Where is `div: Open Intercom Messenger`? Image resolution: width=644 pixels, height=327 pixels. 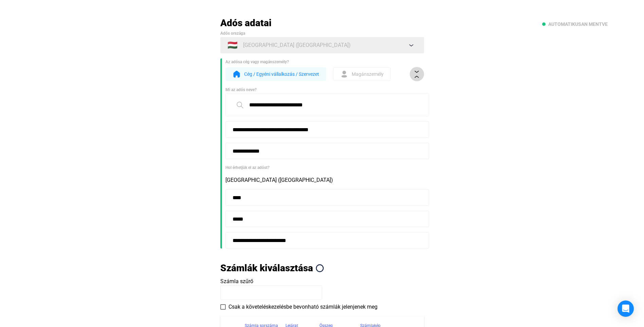
div: Open Intercom Messenger is located at coordinates (626, 309).